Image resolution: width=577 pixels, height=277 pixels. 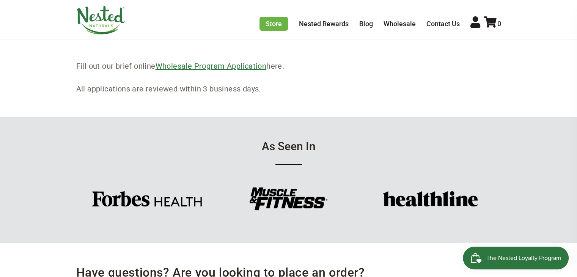 What do you see at coordinates (288, 152) in the screenshot?
I see `h4: As Seen In` at bounding box center [288, 152].